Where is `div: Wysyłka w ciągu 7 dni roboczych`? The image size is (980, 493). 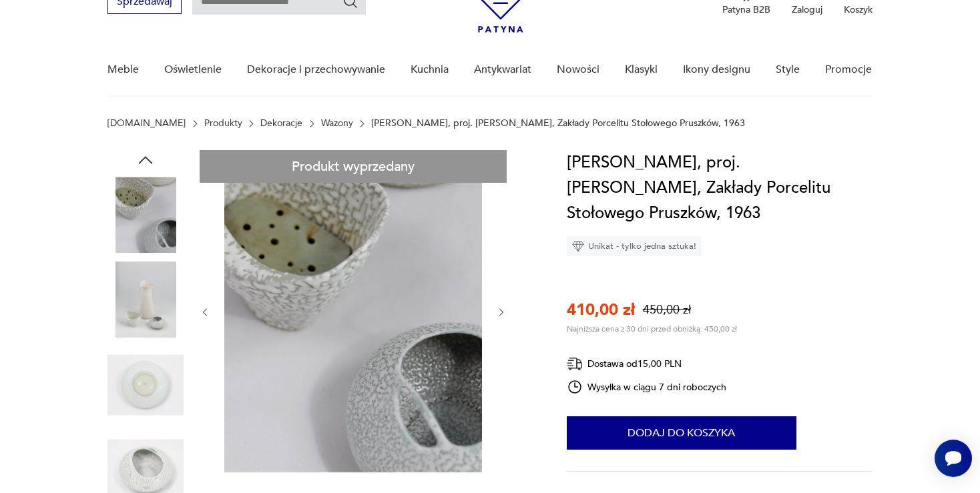 div: Wysyłka w ciągu 7 dni roboczych is located at coordinates (646, 387).